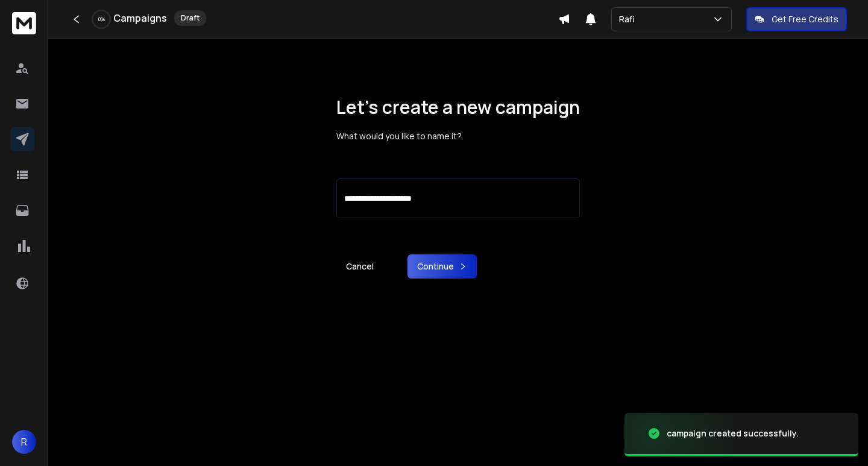 The image size is (868, 466). I want to click on p: Get Free Credits, so click(804, 19).